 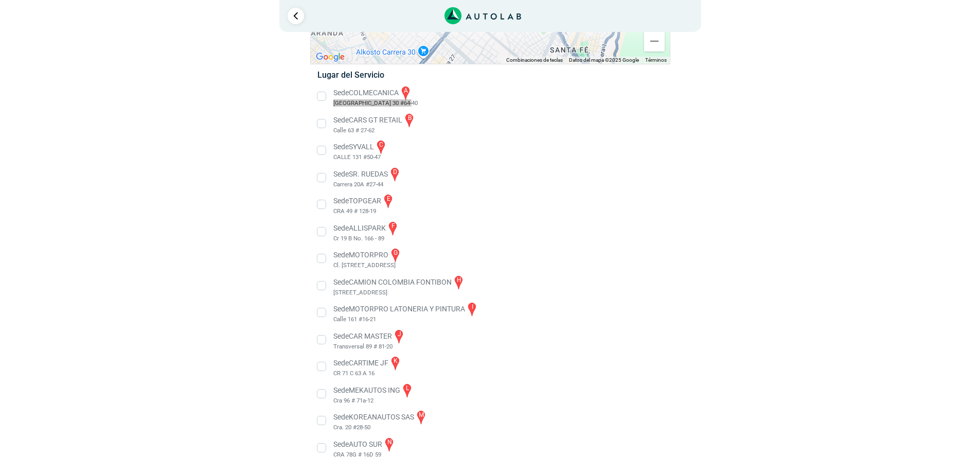 I want to click on button: Combinaciones de teclas, so click(x=534, y=60).